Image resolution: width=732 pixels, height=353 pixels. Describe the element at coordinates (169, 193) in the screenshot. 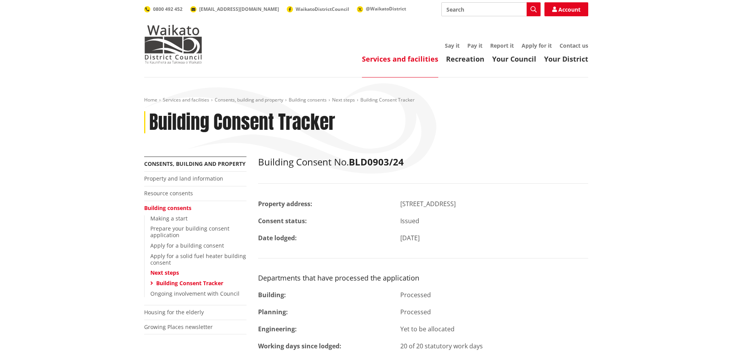

I see `a: Resource consents` at that location.